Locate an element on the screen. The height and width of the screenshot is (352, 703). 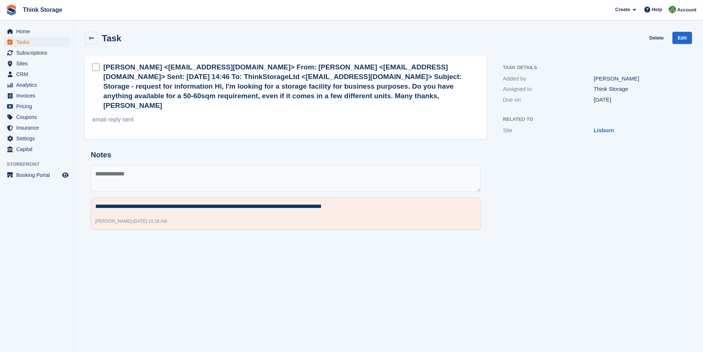
a: Think Storage is located at coordinates (42, 10).